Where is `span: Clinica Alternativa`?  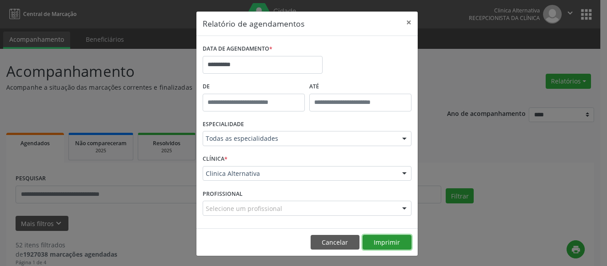 span: Clinica Alternativa is located at coordinates (300, 174).